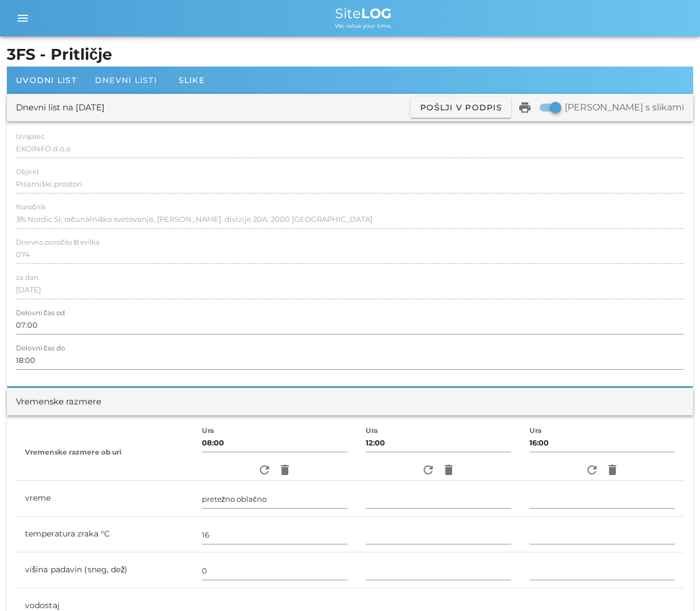 This screenshot has height=611, width=700. I want to click on td: vreme, so click(104, 498).